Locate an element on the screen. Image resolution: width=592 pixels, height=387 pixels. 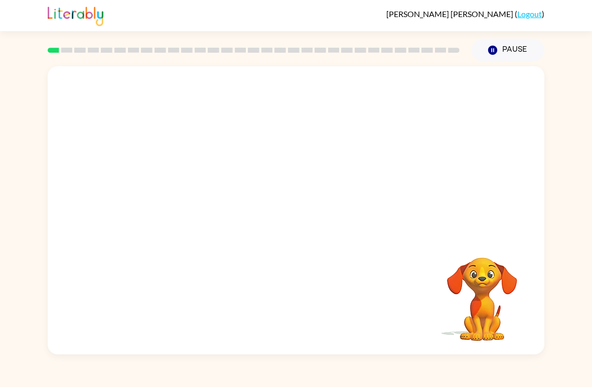
video: Your browser must support playing .mp4 files to use Literably. Please try using another browser. is located at coordinates (482, 292).